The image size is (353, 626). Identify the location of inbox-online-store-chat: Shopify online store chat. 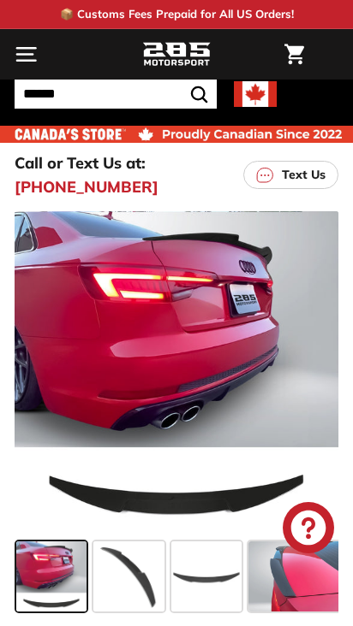
(308, 530).